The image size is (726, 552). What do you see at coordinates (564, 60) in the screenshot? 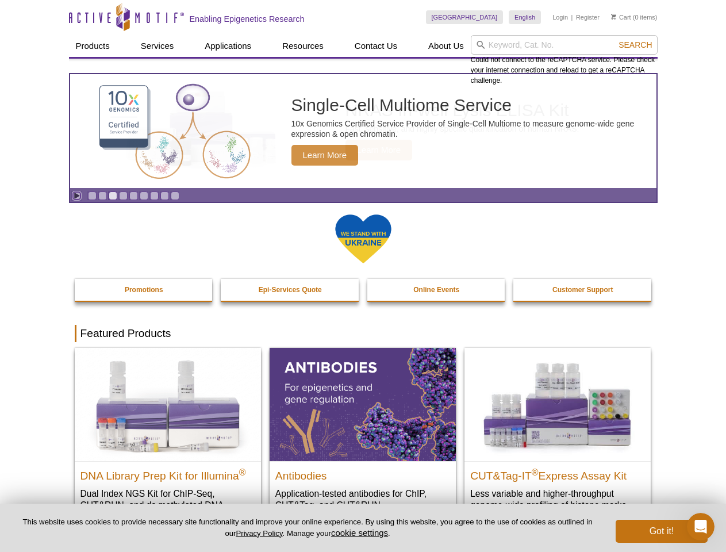
I see `div: Could not connect to the reCAPTCHA service. Please check your internet connection and reload to g...` at bounding box center [564, 60].